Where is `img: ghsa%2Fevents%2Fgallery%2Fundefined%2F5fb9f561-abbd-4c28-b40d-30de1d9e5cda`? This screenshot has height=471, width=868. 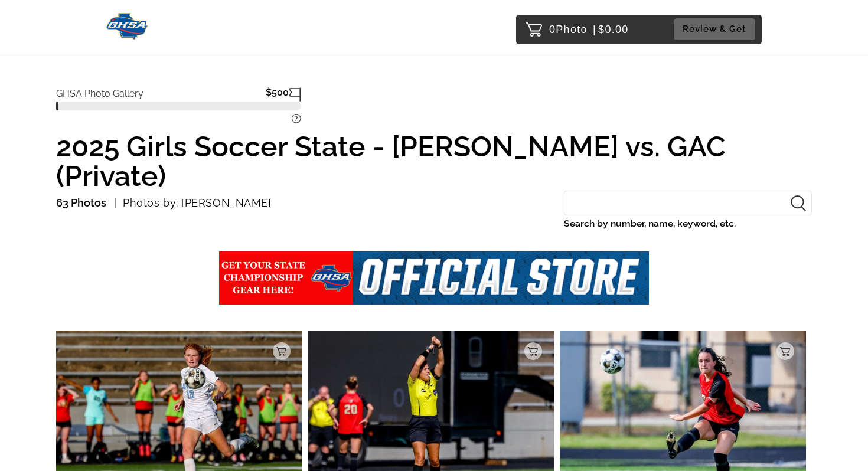 img: ghsa%2Fevents%2Fgallery%2Fundefined%2F5fb9f561-abbd-4c28-b40d-30de1d9e5cda is located at coordinates (434, 278).